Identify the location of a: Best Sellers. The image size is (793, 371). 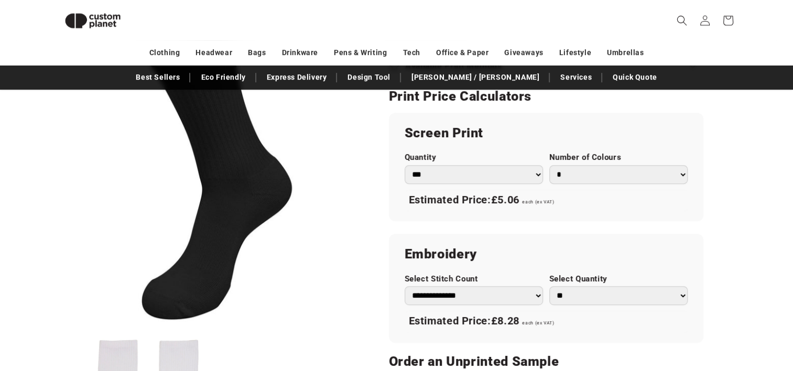
(158, 77).